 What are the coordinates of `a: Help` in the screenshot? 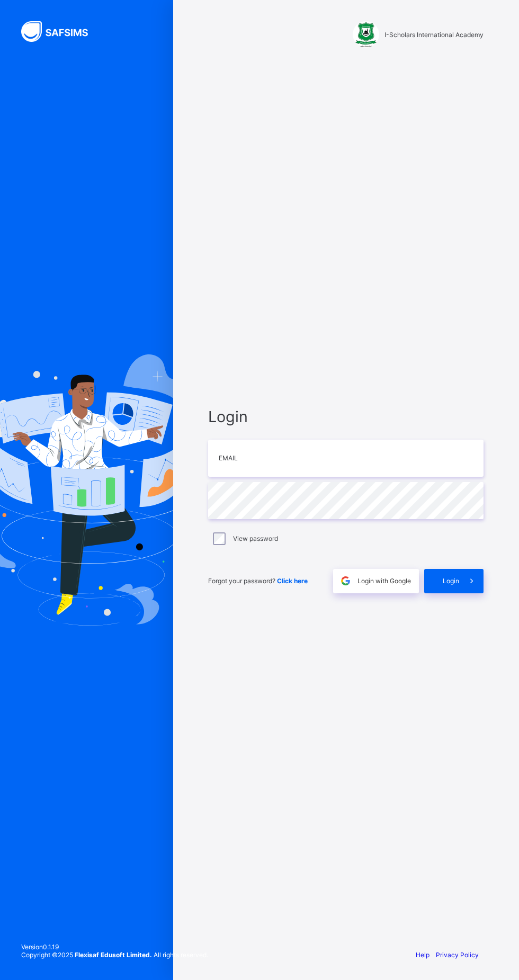 It's located at (423, 954).